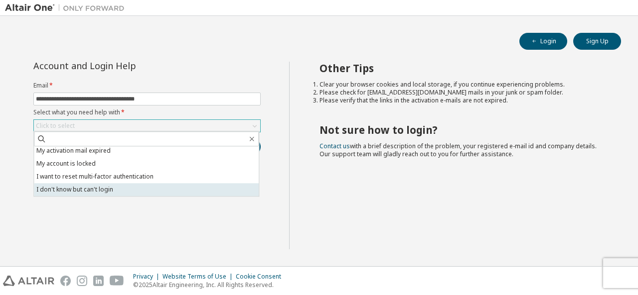  What do you see at coordinates (461, 85) in the screenshot?
I see `li: Clear your browser cookies and local storage, if you continue experiencing problems.` at bounding box center [461, 85].